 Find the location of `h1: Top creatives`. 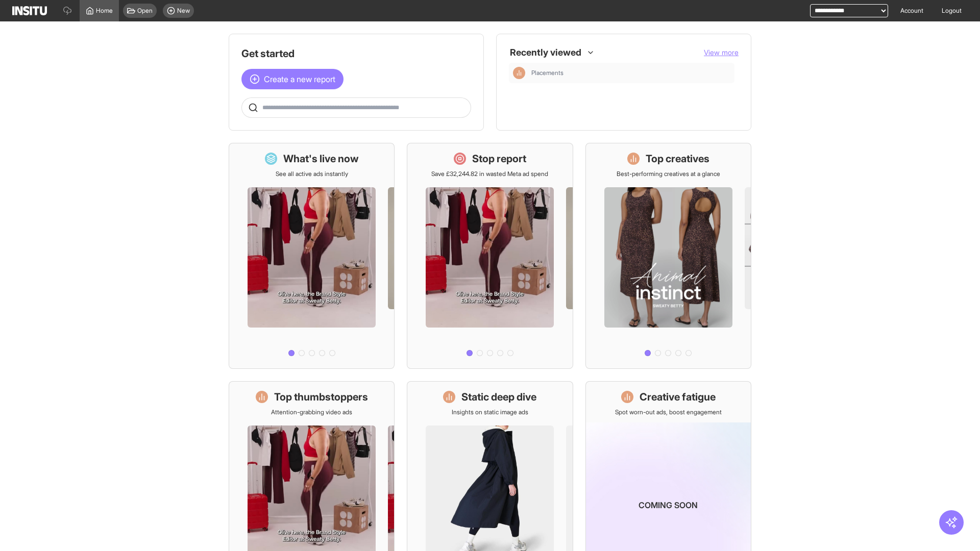

h1: Top creatives is located at coordinates (678, 159).